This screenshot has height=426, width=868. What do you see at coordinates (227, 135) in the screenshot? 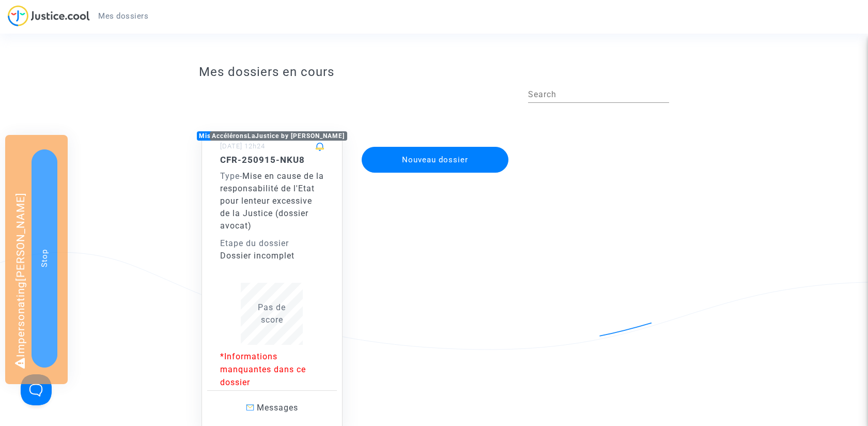
I see `div: Mise en demeure` at bounding box center [227, 135].